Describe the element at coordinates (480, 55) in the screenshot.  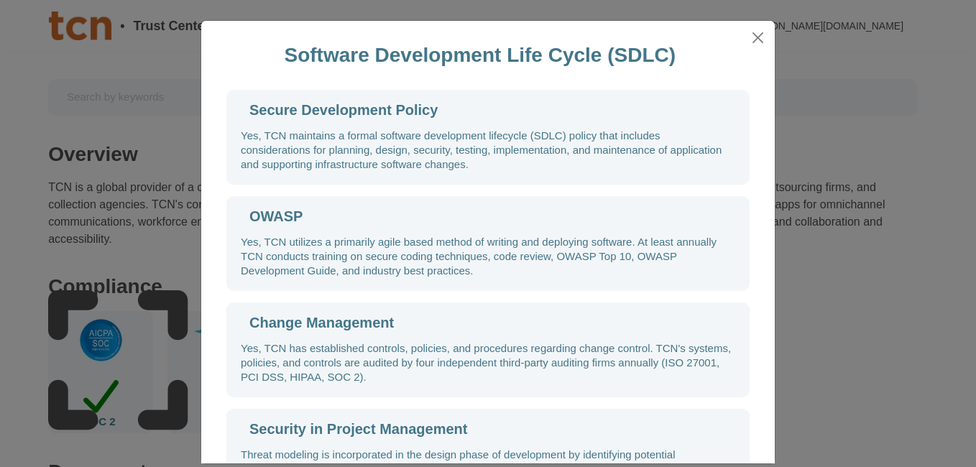
I see `div: Software Development Life Cycle (SDLC)` at that location.